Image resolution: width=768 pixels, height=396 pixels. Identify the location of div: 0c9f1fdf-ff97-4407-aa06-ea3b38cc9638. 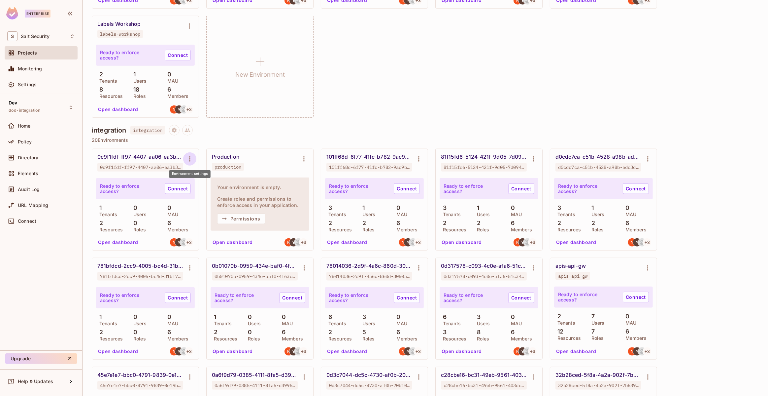
(140, 167).